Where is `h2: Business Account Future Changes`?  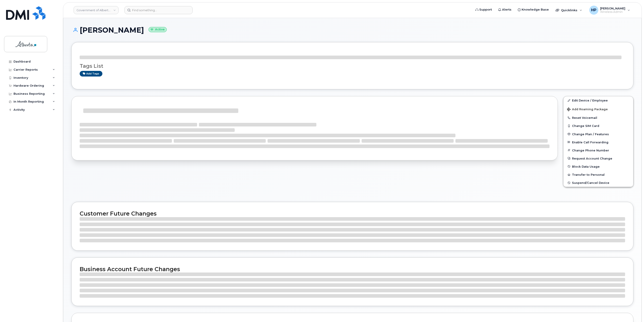
h2: Business Account Future Changes is located at coordinates (352, 269).